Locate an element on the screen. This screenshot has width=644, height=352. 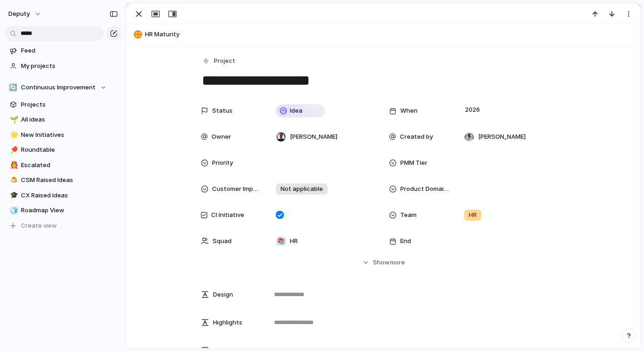
button: 🔄Continuous Improvement is located at coordinates (63, 88).